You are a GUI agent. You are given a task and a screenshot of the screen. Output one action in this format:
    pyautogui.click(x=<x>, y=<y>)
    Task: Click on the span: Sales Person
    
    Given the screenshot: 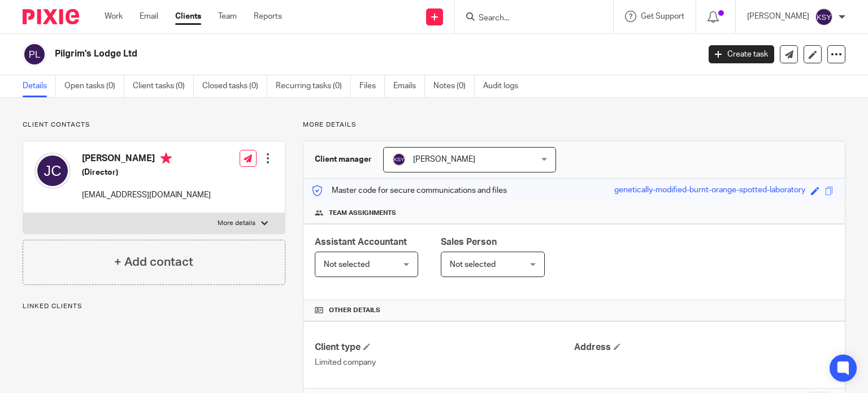 What is the action you would take?
    pyautogui.click(x=468, y=242)
    